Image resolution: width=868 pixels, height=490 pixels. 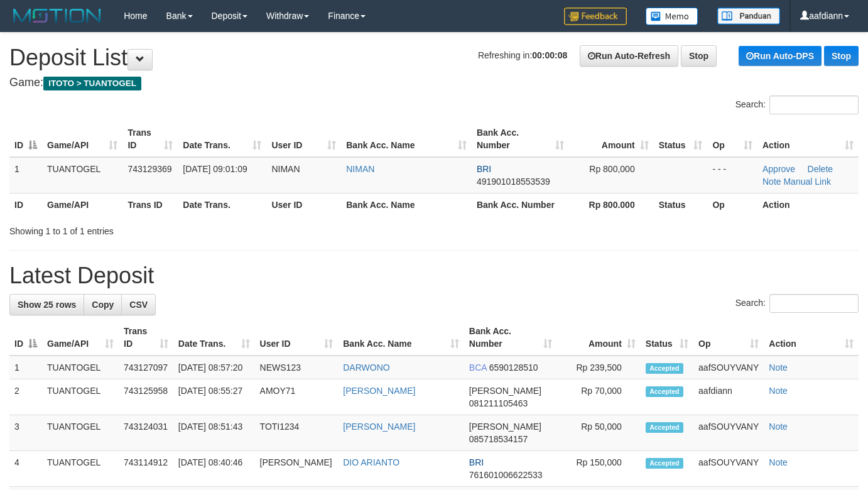 I want to click on h1: Latest Deposit, so click(x=434, y=275).